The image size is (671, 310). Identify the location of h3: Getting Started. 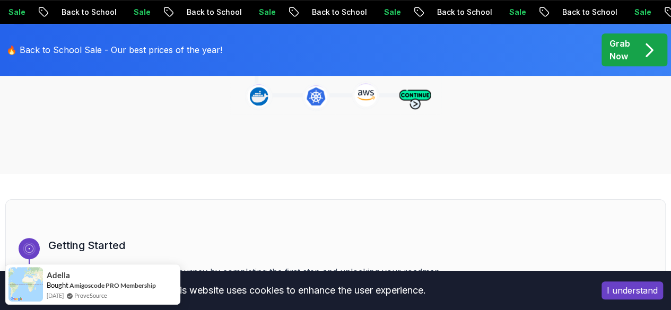
(350, 246).